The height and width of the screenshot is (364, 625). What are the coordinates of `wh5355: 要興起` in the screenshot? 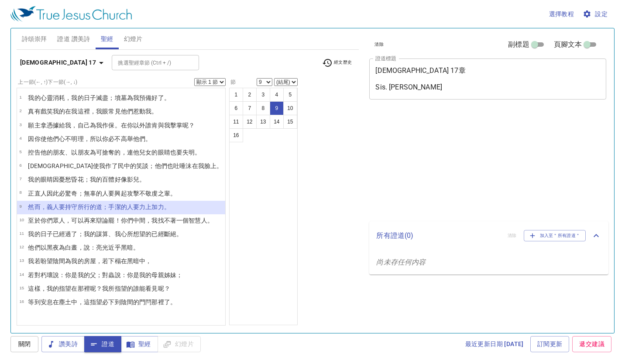 It's located at (142, 193).